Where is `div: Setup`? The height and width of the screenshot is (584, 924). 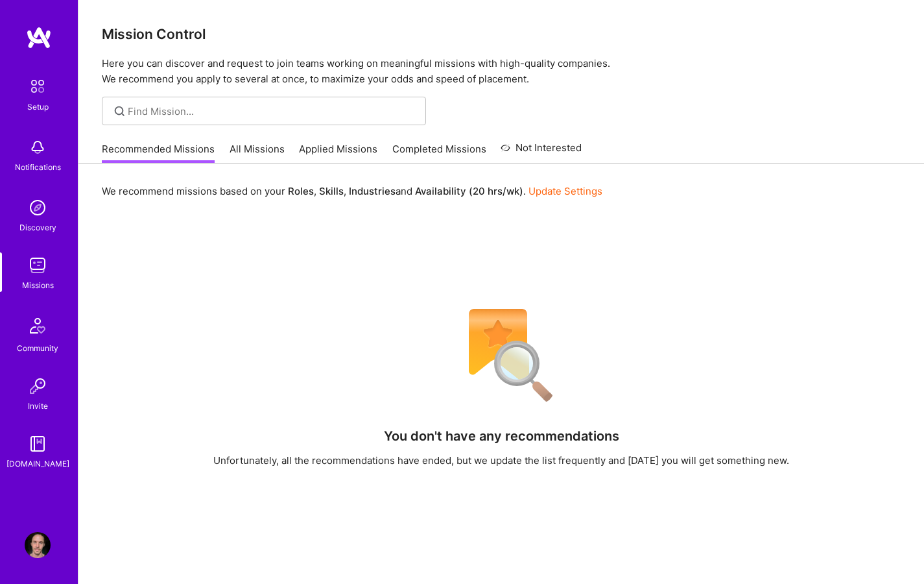 div: Setup is located at coordinates (38, 106).